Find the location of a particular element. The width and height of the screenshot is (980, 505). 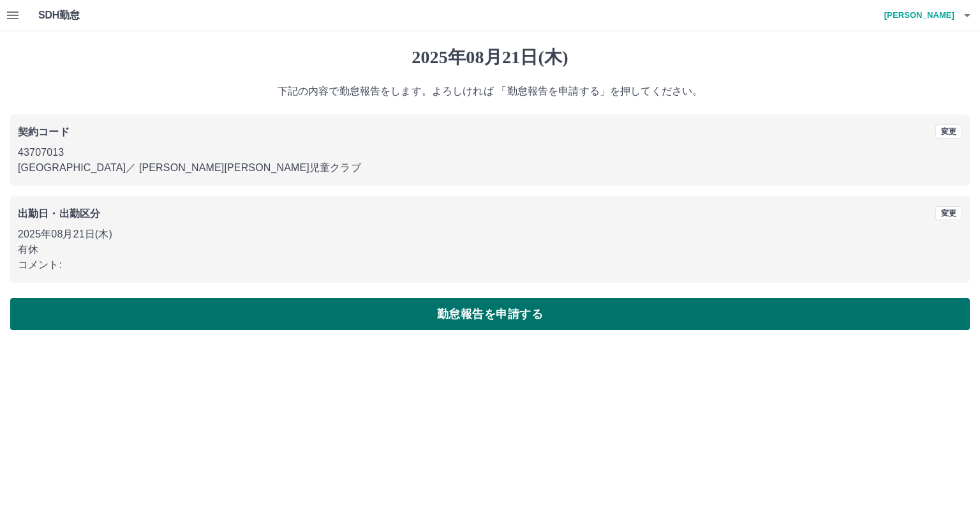

p: 2025年08月21日(木) is located at coordinates (490, 234).